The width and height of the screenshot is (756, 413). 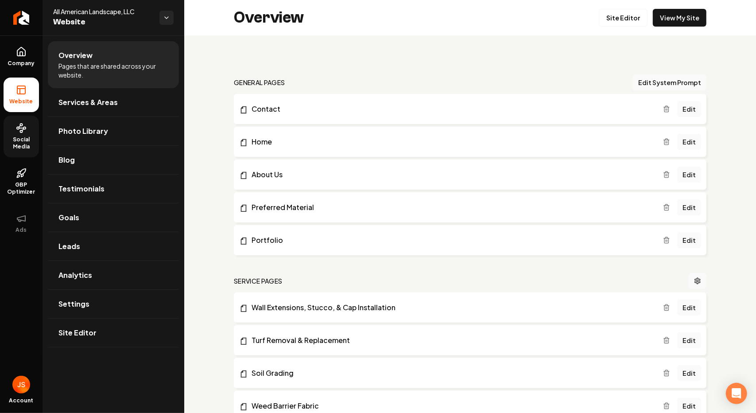 What do you see at coordinates (258, 281) in the screenshot?
I see `h2: Service Pages` at bounding box center [258, 281].